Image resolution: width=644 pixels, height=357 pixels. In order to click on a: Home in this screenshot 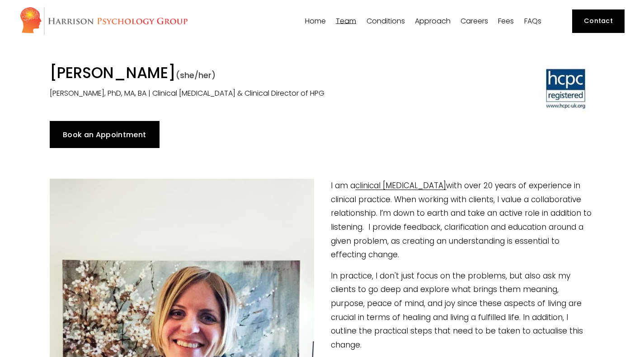, I will do `click(315, 21)`.